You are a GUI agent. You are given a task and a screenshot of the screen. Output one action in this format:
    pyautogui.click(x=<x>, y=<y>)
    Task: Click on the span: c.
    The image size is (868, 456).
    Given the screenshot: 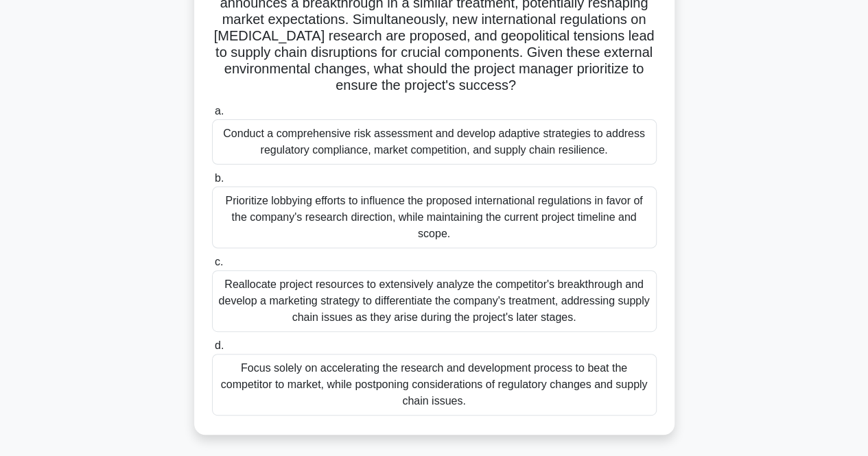 What is the action you would take?
    pyautogui.click(x=219, y=261)
    